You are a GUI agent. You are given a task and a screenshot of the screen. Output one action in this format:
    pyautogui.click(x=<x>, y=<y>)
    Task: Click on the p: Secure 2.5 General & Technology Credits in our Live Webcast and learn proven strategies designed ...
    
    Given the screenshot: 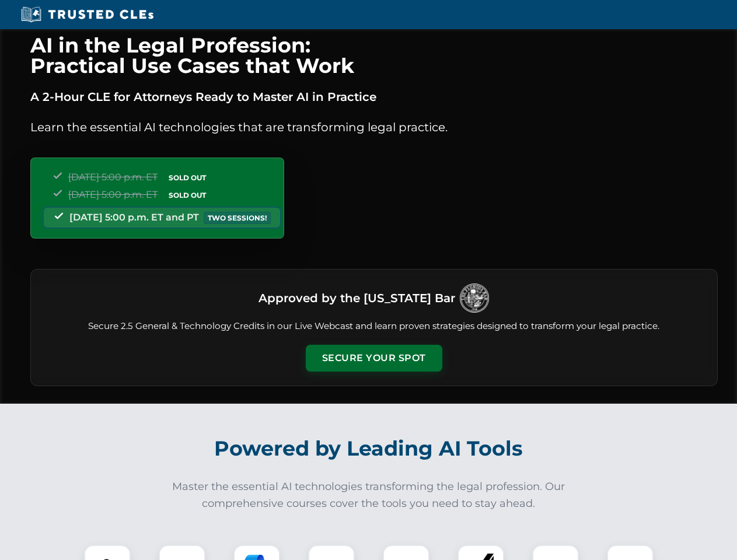 What is the action you would take?
    pyautogui.click(x=374, y=327)
    